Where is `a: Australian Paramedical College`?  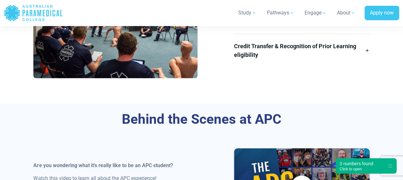
a: Australian Paramedical College is located at coordinates (33, 13).